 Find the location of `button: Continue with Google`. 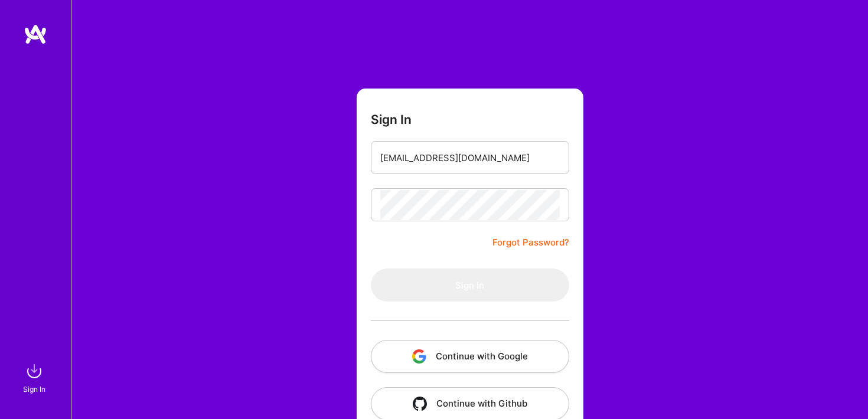

button: Continue with Google is located at coordinates (470, 357).